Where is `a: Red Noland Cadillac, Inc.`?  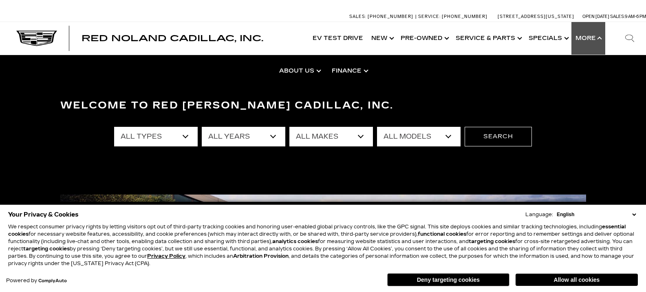 a: Red Noland Cadillac, Inc. is located at coordinates (172, 38).